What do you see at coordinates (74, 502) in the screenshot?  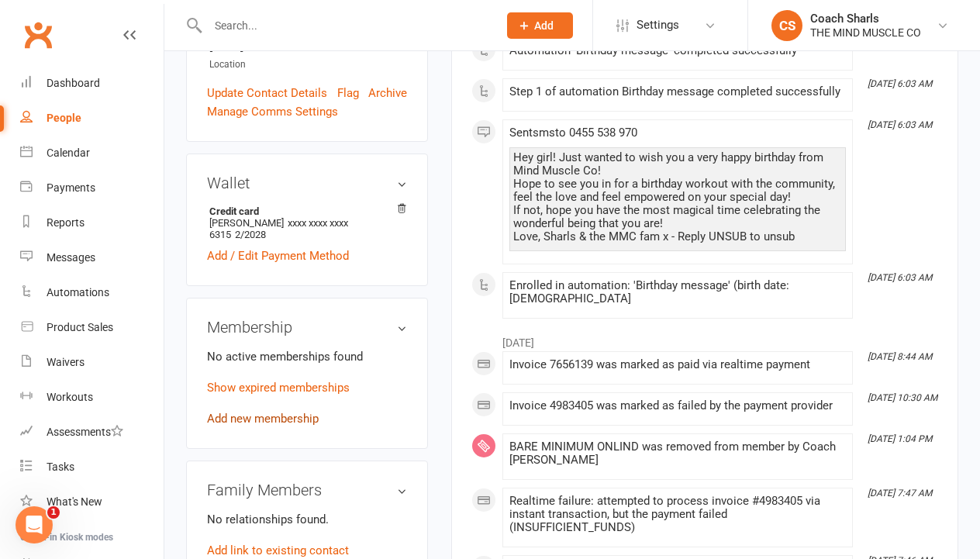 I see `div: What's New` at bounding box center [74, 502].